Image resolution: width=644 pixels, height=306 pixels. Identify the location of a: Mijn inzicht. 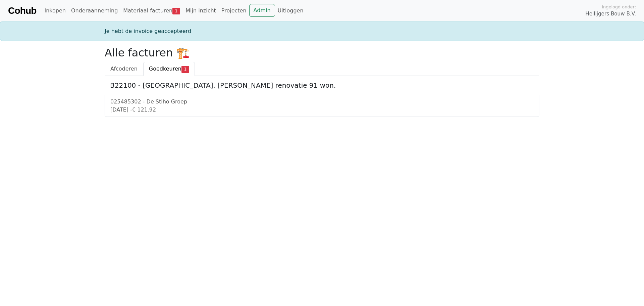
(200, 11).